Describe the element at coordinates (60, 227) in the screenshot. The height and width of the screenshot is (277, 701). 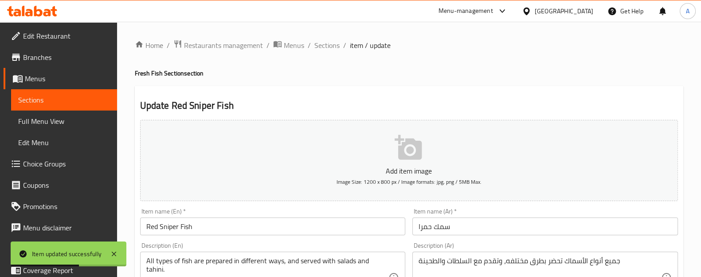
I see `a: Menu disclaimer` at that location.